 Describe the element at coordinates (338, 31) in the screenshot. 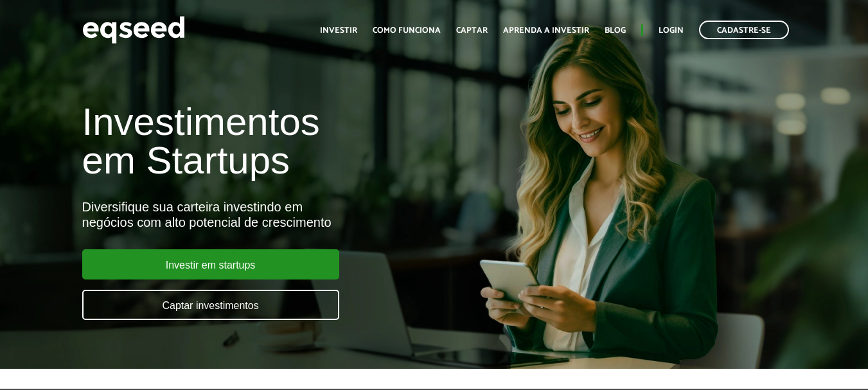

I see `a: Investir` at that location.